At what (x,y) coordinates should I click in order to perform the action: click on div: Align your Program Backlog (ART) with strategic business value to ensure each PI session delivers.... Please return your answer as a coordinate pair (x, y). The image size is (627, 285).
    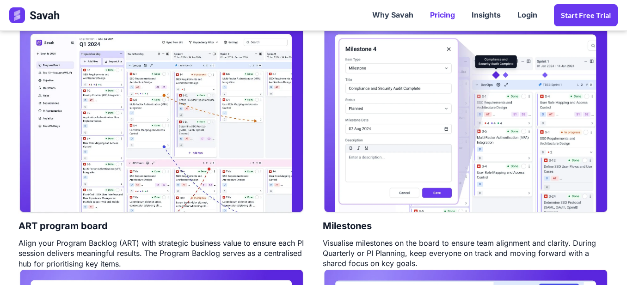
    Looking at the image, I should click on (161, 254).